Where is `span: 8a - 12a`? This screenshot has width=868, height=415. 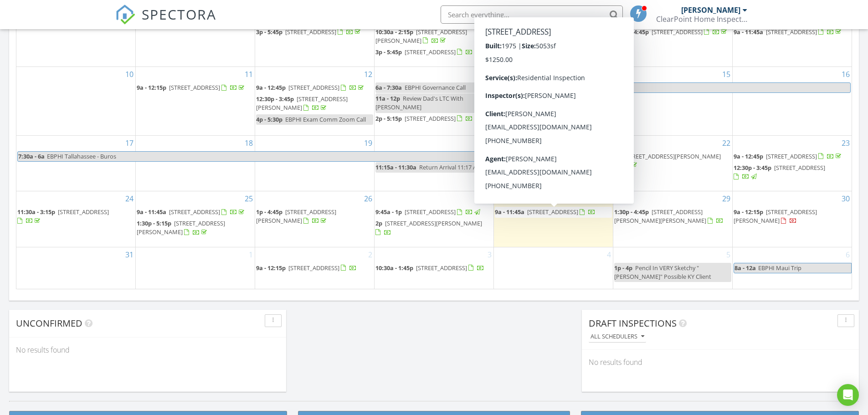
span: 8a - 12a is located at coordinates (745, 267).